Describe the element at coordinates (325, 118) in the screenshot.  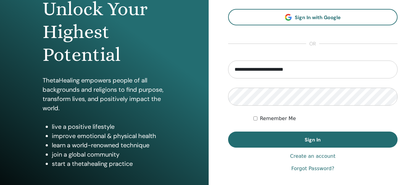
I see `div: Keep me authenticated indefinitely or until I manually logout` at that location.